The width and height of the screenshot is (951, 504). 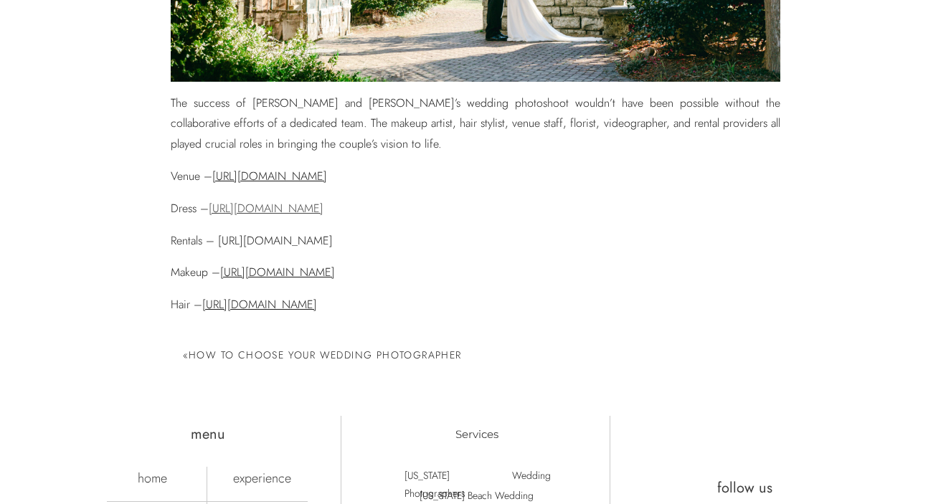 What do you see at coordinates (476, 337) in the screenshot?
I see `p: Florist –` at bounding box center [476, 337].